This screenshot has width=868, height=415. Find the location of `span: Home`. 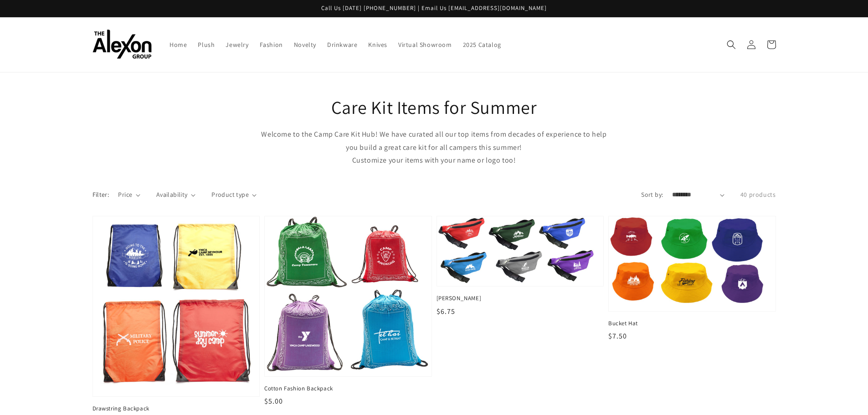

span: Home is located at coordinates (178, 44).